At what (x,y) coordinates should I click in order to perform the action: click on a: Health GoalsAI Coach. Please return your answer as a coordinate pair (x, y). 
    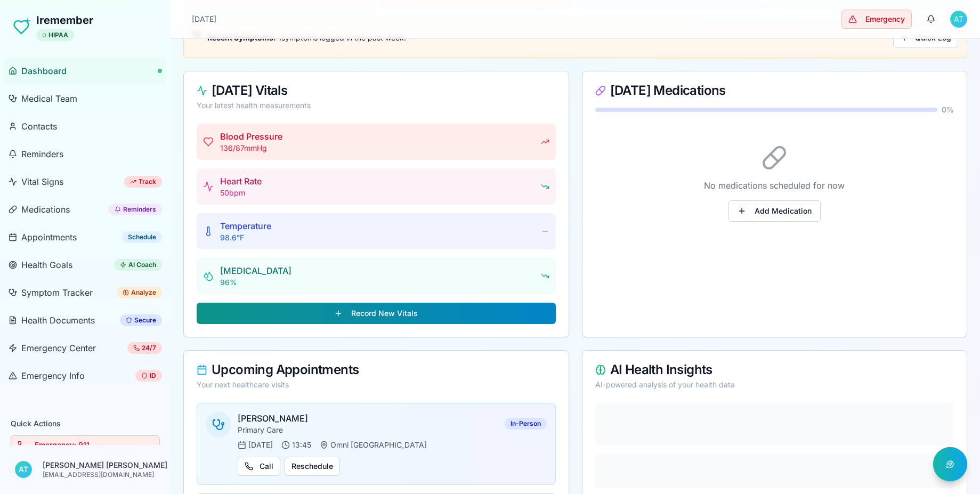
    Looking at the image, I should click on (85, 265).